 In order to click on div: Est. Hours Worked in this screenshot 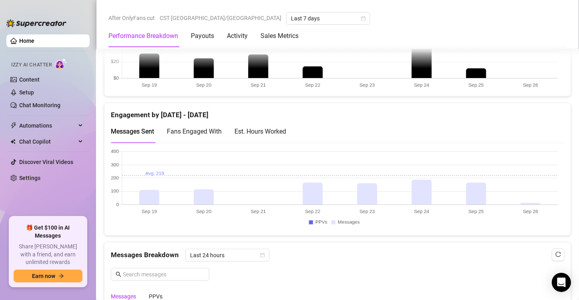, I will do `click(260, 131)`.